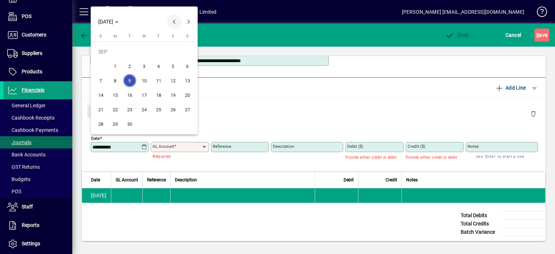  I want to click on span: 30, so click(130, 124).